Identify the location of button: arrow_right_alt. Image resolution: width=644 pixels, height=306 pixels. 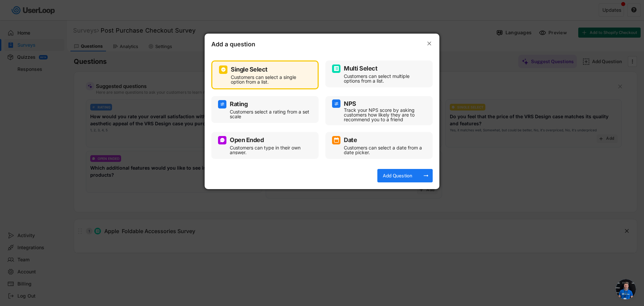
(426, 175).